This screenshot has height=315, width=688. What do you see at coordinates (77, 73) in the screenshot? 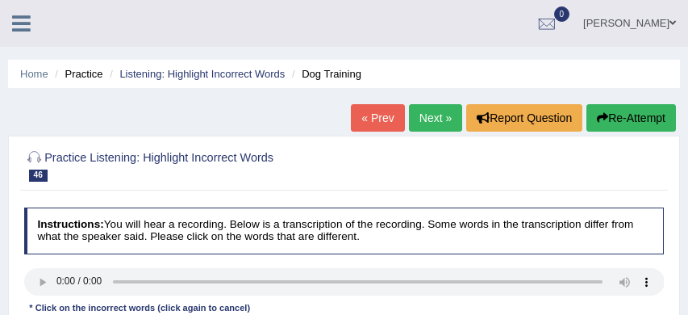
I see `li: Practice` at bounding box center [77, 73].